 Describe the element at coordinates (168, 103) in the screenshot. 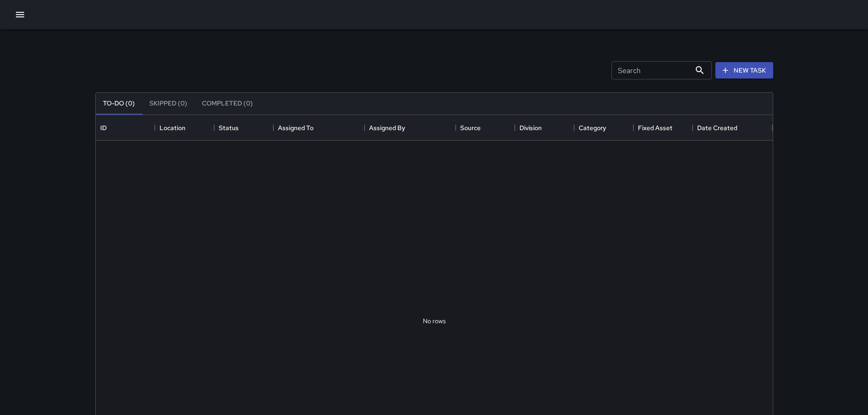

I see `button: Skipped (0)` at that location.